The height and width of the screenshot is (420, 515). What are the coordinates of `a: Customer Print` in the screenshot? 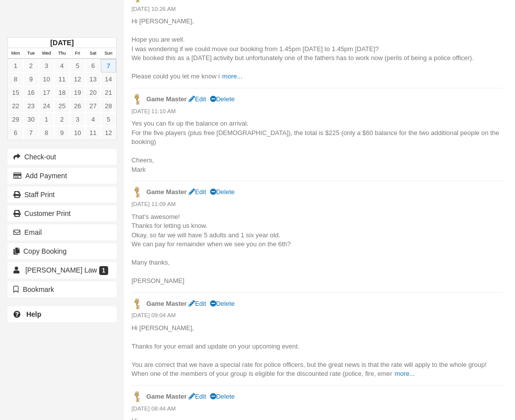 It's located at (62, 213).